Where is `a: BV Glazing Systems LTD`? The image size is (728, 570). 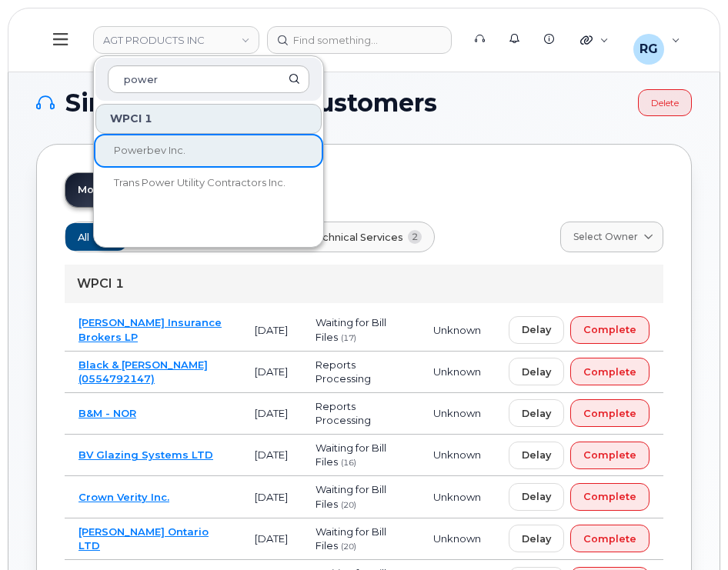
a: BV Glazing Systems LTD is located at coordinates (146, 455).